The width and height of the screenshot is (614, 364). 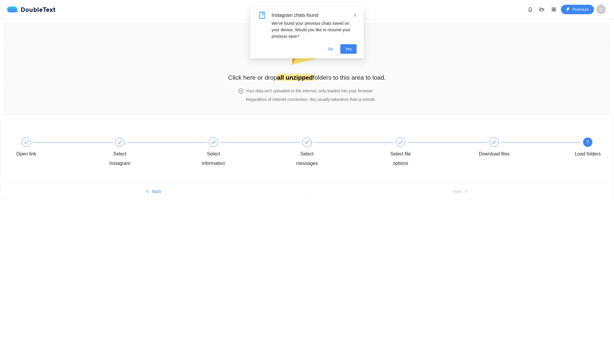 I want to click on div: Instagram chats found, so click(x=314, y=16).